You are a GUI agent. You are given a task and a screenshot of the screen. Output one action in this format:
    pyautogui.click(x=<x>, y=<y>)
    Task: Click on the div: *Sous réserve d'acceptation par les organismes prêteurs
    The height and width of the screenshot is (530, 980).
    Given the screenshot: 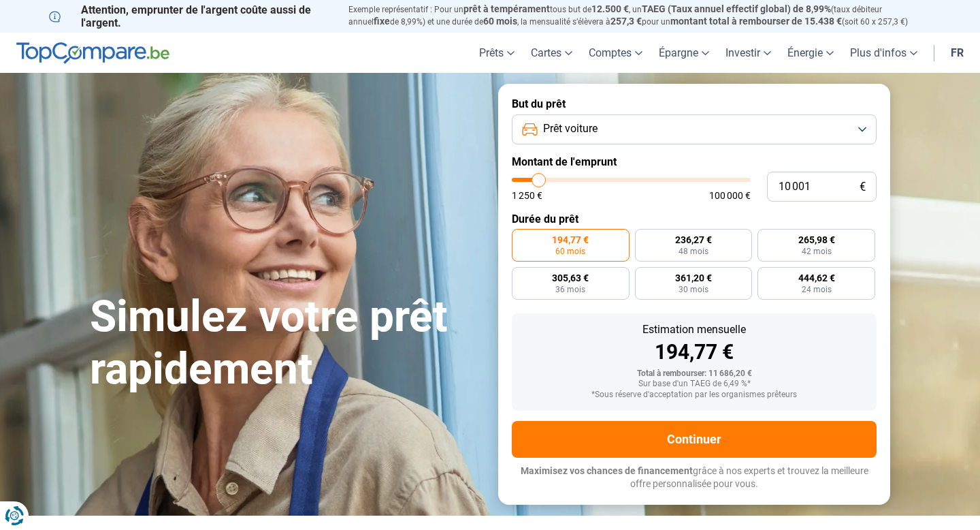 What is the action you would take?
    pyautogui.click(x=694, y=394)
    